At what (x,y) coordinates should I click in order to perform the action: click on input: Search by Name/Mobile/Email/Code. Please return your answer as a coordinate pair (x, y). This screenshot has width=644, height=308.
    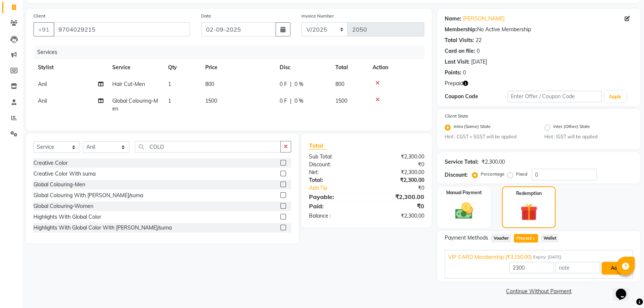
    Looking at the image, I should click on (121, 29).